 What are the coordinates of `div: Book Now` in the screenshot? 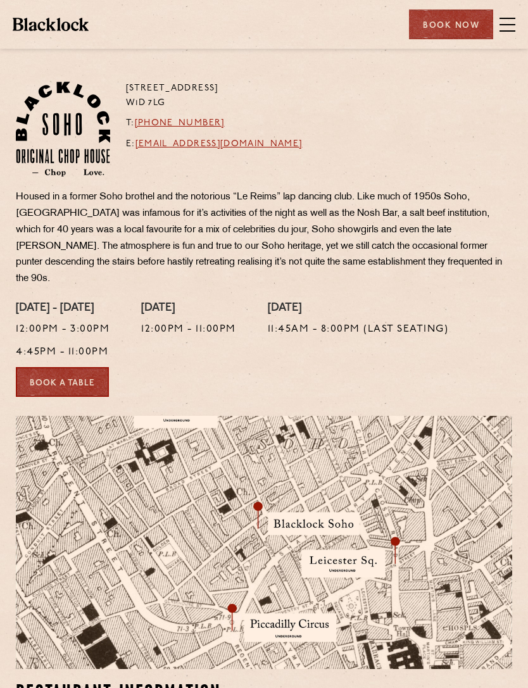 It's located at (451, 24).